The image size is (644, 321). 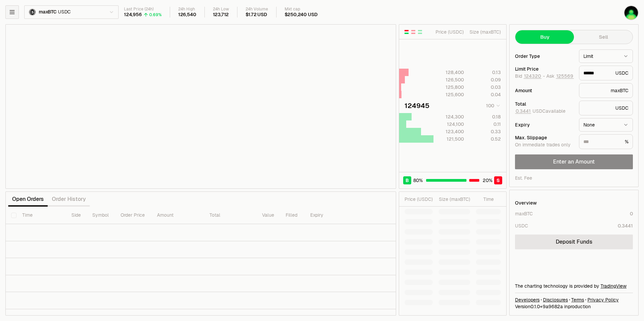 What do you see at coordinates (485, 87) in the screenshot?
I see `div: 0.03` at bounding box center [485, 87].